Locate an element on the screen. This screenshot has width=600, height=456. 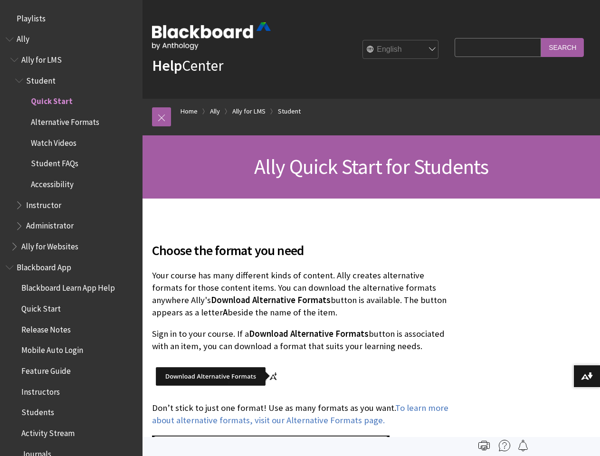
span: Watch Videos is located at coordinates (54, 141).